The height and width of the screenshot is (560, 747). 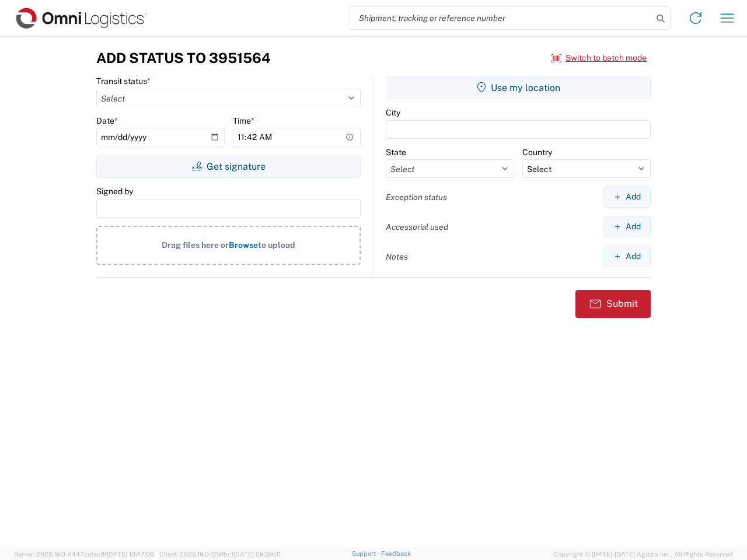 I want to click on a: Feedback, so click(x=396, y=554).